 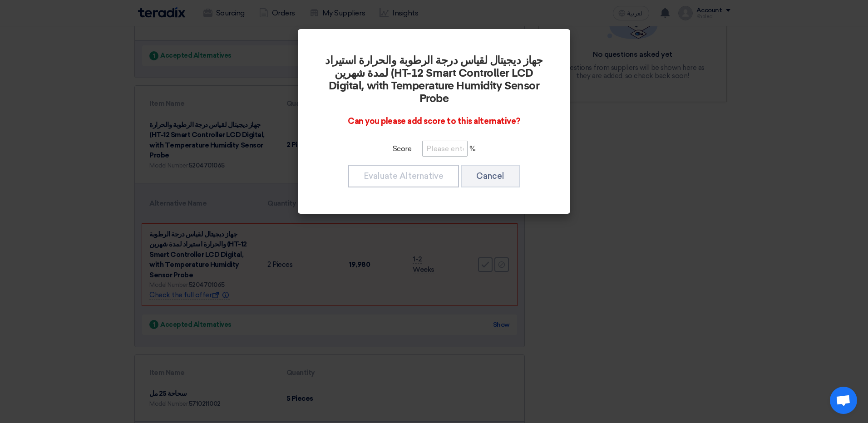 I want to click on span: Can you please add score to this alternative?, so click(x=434, y=121).